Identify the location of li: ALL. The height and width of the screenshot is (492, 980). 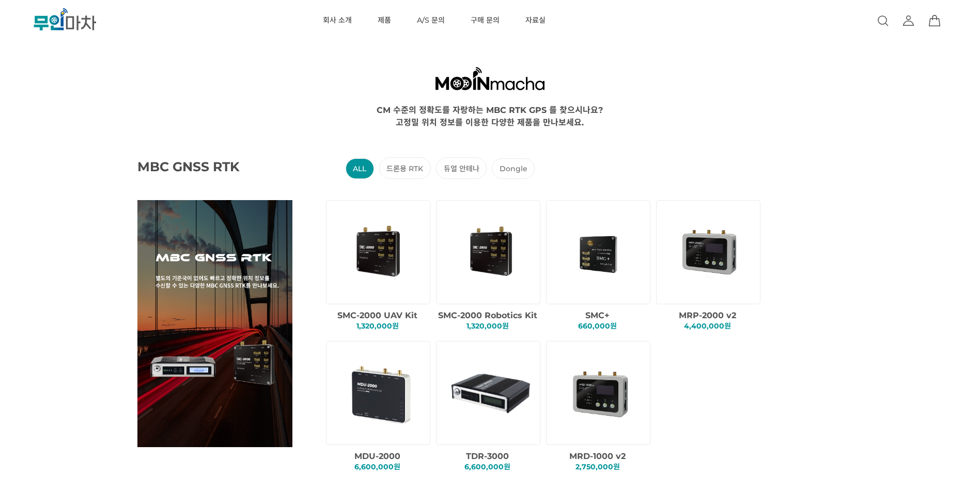
(360, 169).